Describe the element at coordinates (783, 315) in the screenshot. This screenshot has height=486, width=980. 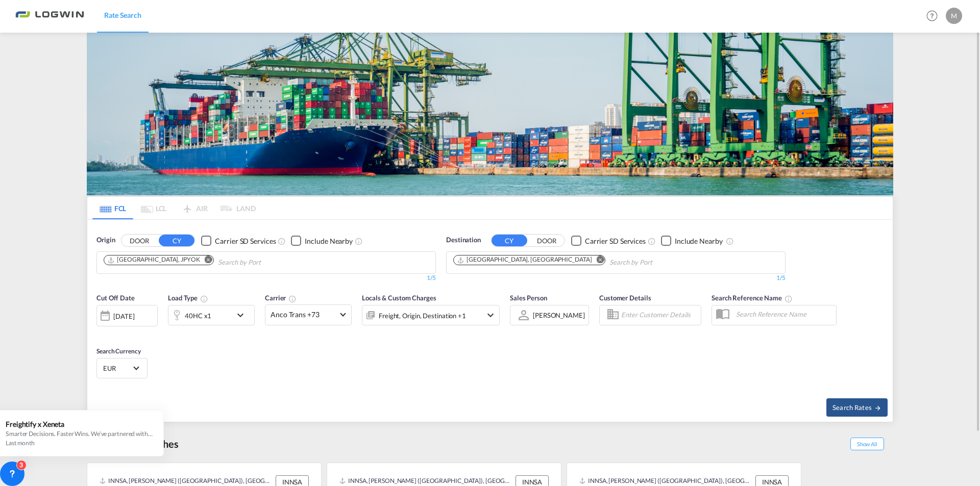
I see `input: Search Reference Name` at that location.